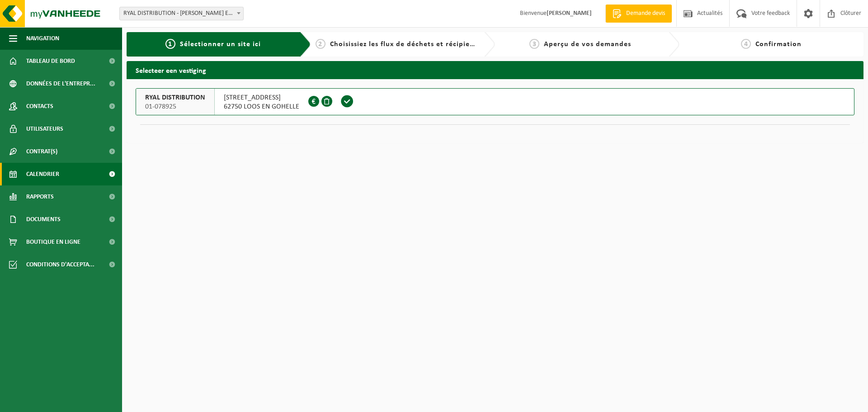  I want to click on span: Boutique en ligne, so click(53, 242).